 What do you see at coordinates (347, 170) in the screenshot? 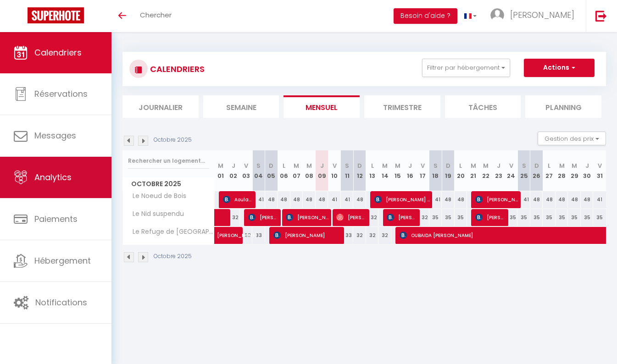
I see `th: 11` at bounding box center [347, 170].